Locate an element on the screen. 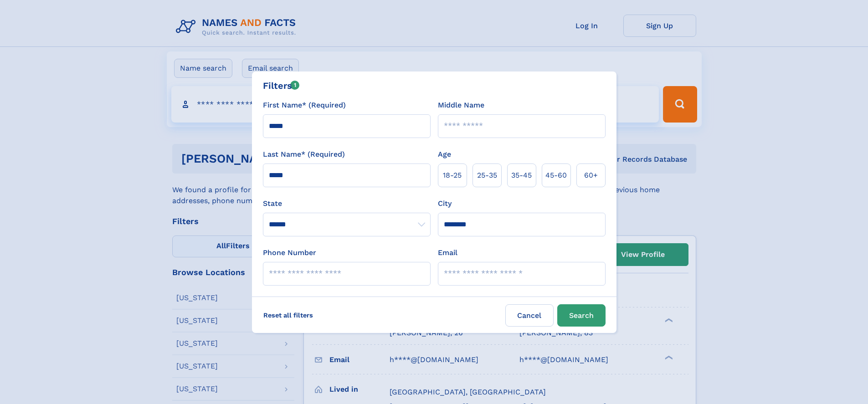 This screenshot has width=868, height=404. label: Reset all filters is located at coordinates (288, 315).